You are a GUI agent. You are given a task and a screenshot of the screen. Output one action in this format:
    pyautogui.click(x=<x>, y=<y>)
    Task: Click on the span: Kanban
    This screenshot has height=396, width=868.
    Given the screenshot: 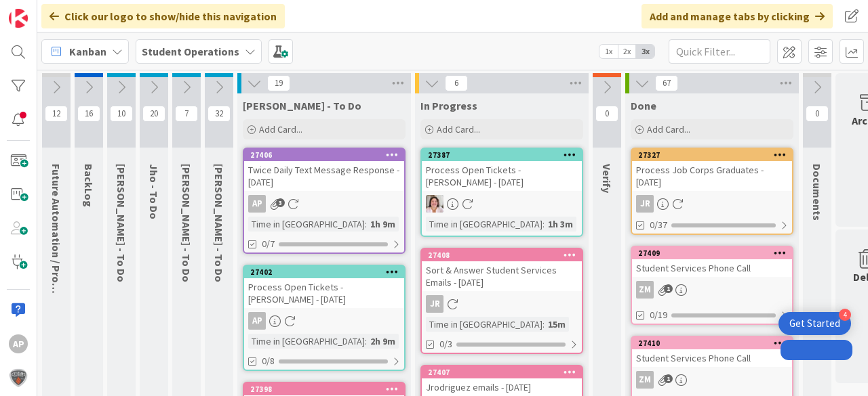 What is the action you would take?
    pyautogui.click(x=88, y=52)
    